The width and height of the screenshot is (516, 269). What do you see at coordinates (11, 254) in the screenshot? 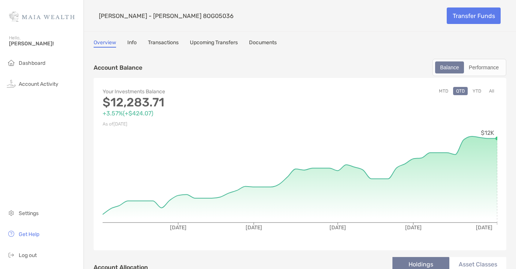
I see `img: logout icon` at bounding box center [11, 254].